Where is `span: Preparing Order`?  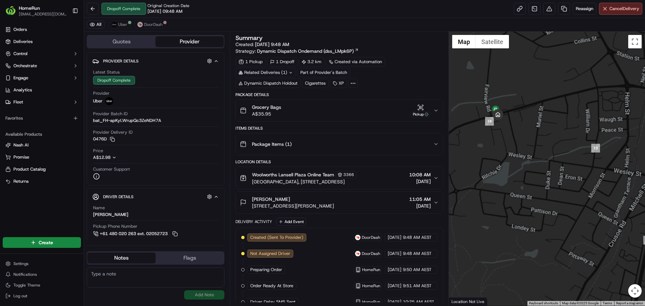
span: Preparing Order is located at coordinates (266, 270).